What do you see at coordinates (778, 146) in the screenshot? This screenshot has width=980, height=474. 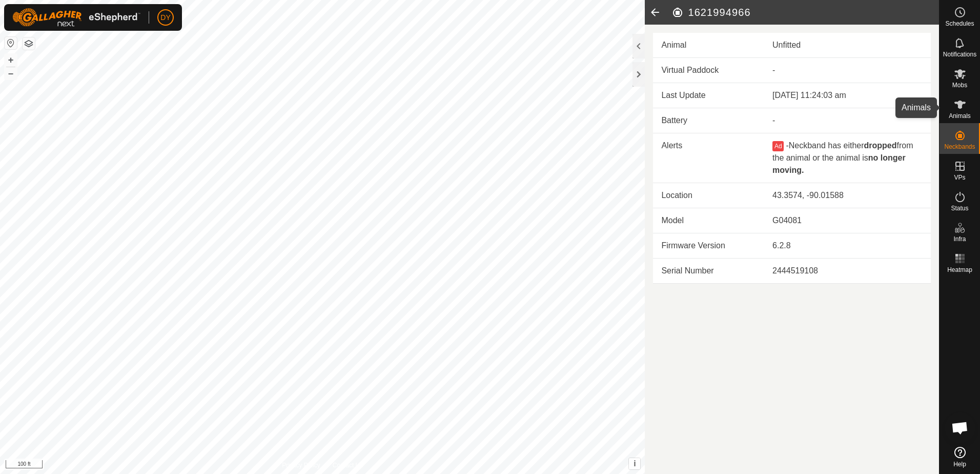 I see `button: Ad` at bounding box center [778, 146].